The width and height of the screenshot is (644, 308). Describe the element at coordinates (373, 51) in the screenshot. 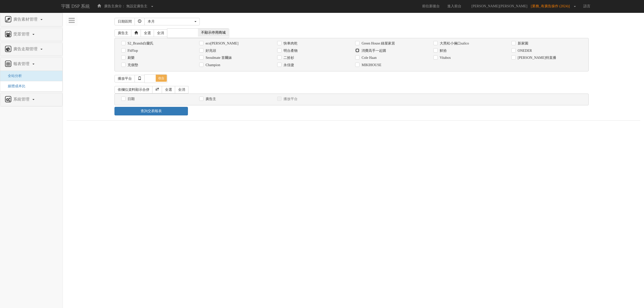

I see `label: 消費高手一起購` at that location.